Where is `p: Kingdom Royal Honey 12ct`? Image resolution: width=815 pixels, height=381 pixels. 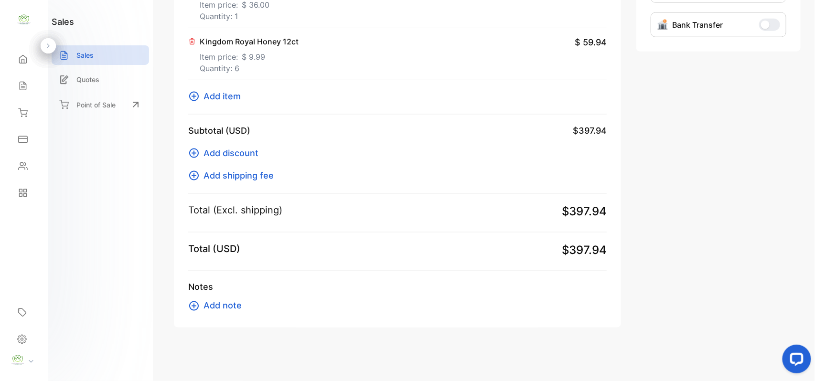
p: Kingdom Royal Honey 12ct is located at coordinates (249, 42).